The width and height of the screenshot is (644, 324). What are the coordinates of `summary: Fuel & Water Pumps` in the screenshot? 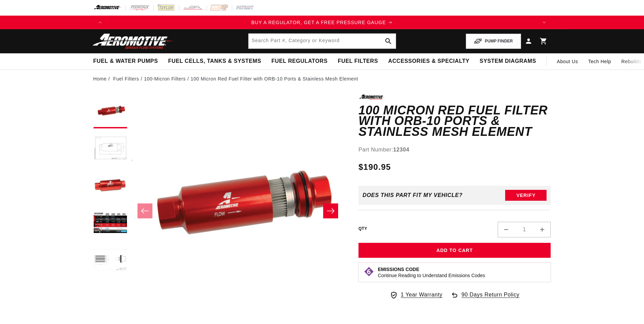 It's located at (126, 61).